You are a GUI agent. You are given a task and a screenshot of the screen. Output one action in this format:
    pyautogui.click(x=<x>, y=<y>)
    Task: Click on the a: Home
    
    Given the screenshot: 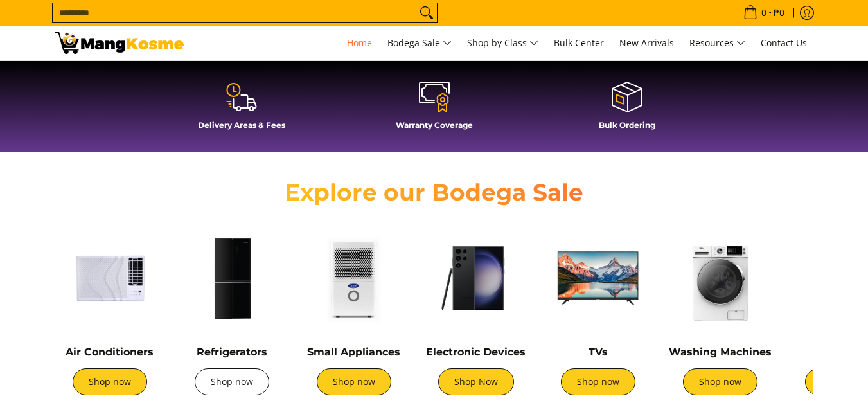 What is the action you would take?
    pyautogui.click(x=359, y=43)
    